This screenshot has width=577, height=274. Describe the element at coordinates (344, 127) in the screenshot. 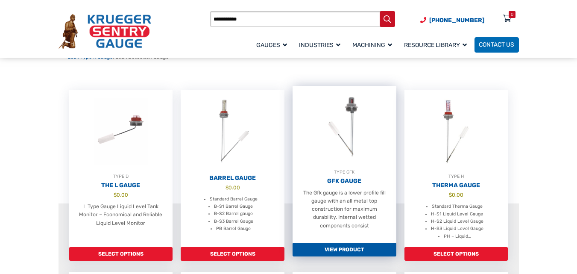

I see `img: GFK Gauge` at that location.